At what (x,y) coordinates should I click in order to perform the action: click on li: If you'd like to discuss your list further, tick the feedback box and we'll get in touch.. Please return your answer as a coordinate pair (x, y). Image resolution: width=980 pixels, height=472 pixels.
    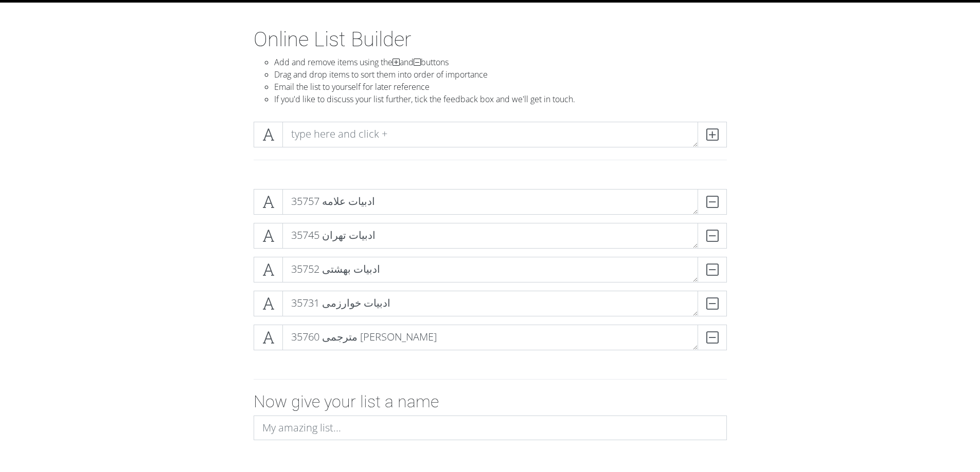
    Looking at the image, I should click on (500, 99).